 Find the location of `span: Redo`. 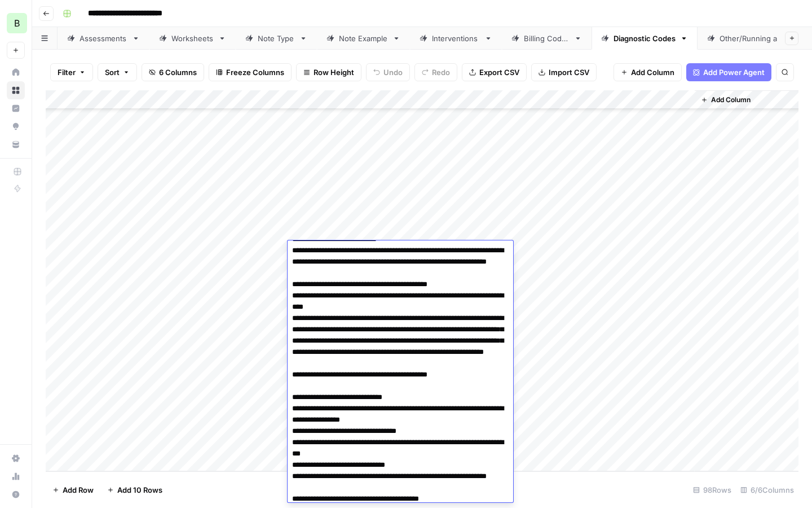

span: Redo is located at coordinates (441, 72).